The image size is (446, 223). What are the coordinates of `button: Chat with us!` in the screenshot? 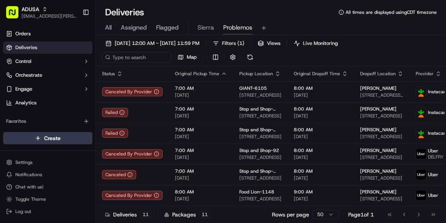 It's located at (48, 187).